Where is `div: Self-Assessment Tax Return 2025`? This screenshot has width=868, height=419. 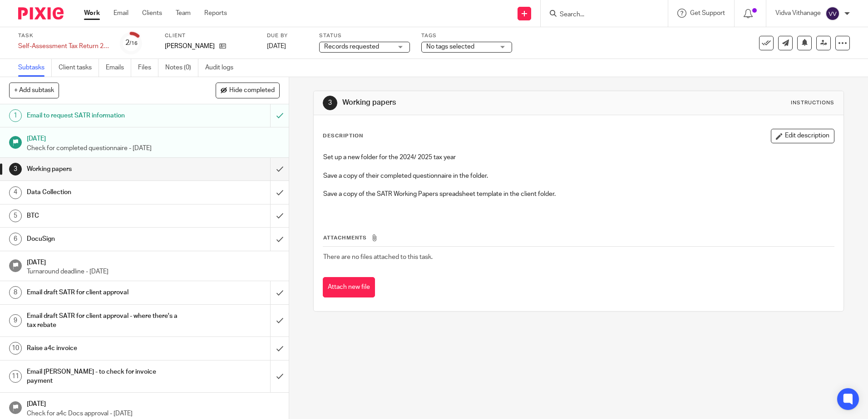 div: Self-Assessment Tax Return 2025 is located at coordinates (63, 46).